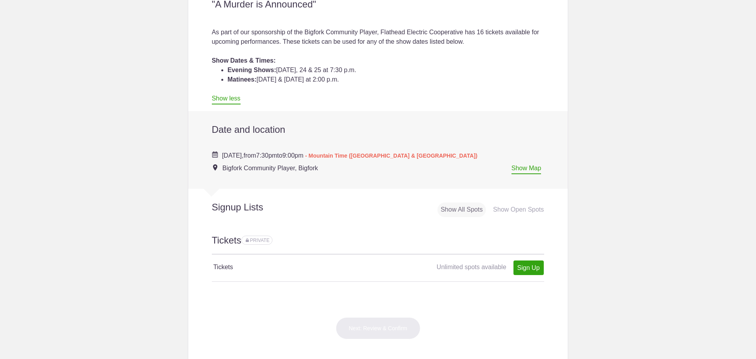 This screenshot has width=756, height=359. Describe the element at coordinates (252, 70) in the screenshot. I see `strong: Evening Shows:` at that location.